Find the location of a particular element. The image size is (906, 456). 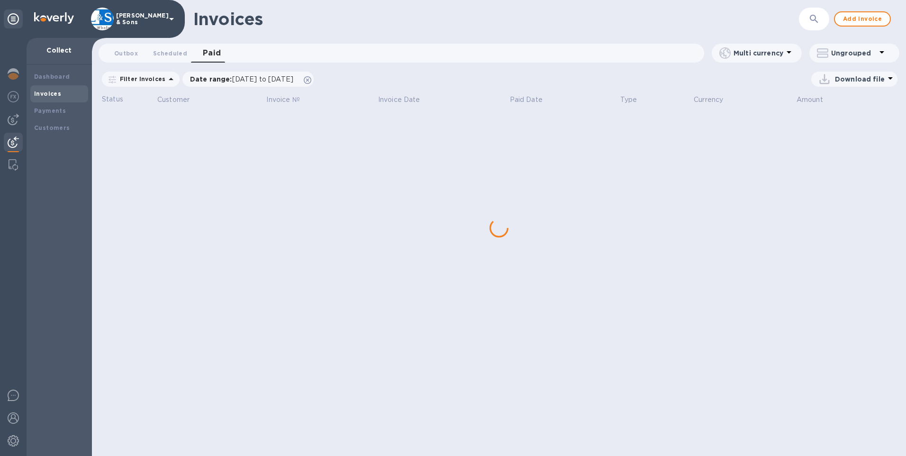

span: Customer is located at coordinates (180, 100).